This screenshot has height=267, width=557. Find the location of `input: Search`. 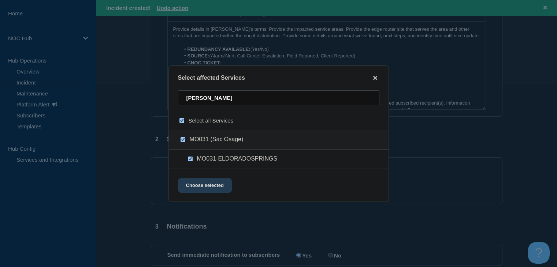

input: Search is located at coordinates (279, 98).